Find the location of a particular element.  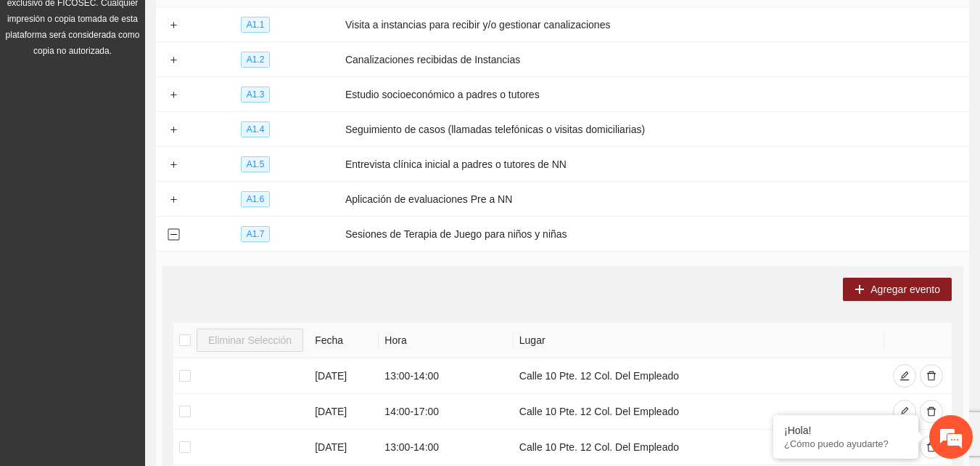

span: A1.1 is located at coordinates (255, 25).